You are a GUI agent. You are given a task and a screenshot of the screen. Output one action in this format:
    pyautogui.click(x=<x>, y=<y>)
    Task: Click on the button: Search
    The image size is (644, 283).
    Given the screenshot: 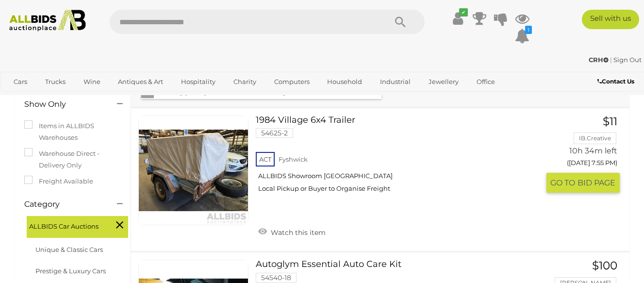 What is the action you would take?
    pyautogui.click(x=400, y=22)
    